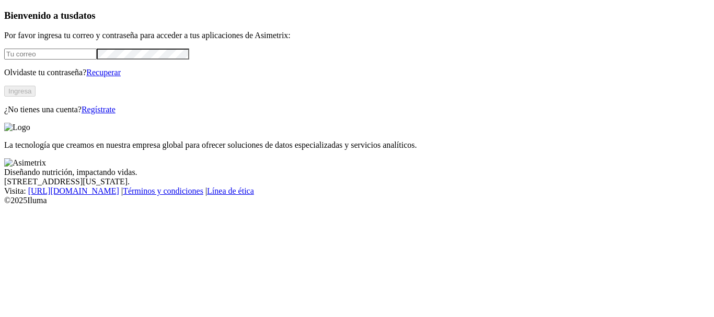 The image size is (714, 317). Describe the element at coordinates (17, 128) in the screenshot. I see `img: Logo` at that location.